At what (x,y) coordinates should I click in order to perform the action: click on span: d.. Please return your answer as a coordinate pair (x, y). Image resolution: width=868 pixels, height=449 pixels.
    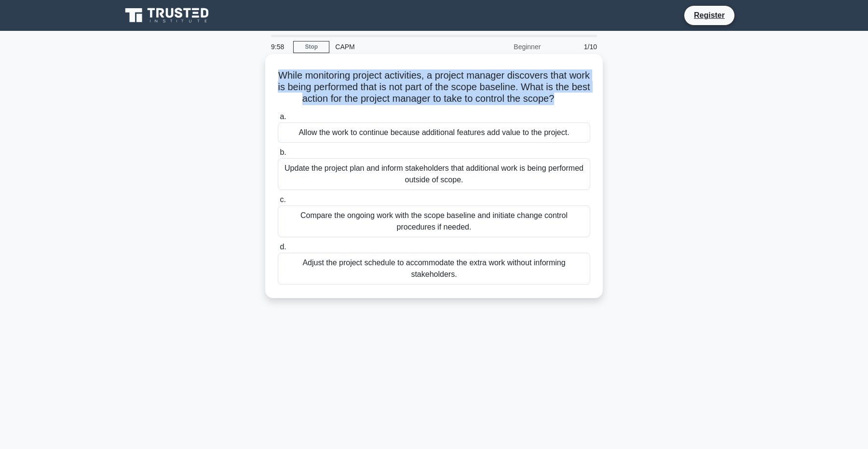
    Looking at the image, I should click on (282, 246).